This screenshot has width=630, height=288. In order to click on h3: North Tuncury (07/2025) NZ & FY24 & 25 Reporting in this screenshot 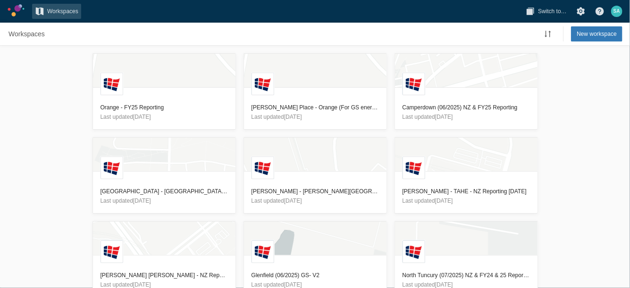, I will do `click(466, 275)`.